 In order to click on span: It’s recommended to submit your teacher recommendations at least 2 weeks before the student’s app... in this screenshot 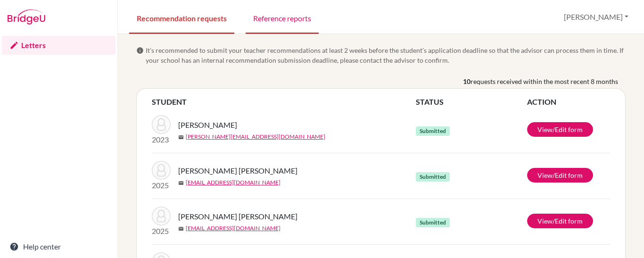, I will do `click(386, 55)`.